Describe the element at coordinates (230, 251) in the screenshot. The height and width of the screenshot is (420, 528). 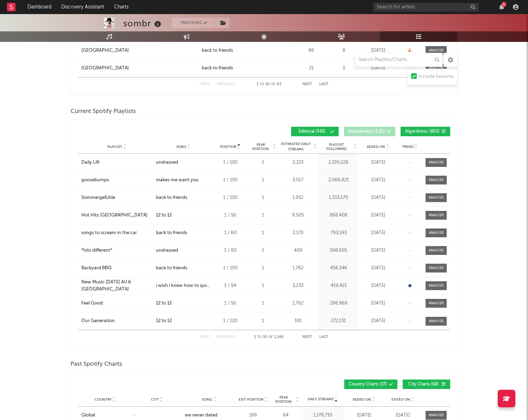
I see `div: 1 / 80` at that location.